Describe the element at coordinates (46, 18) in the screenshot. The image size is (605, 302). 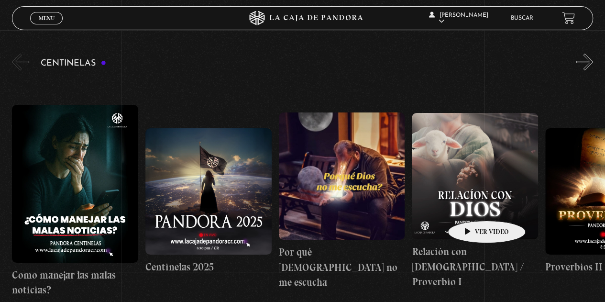
I see `span: Menu` at that location.